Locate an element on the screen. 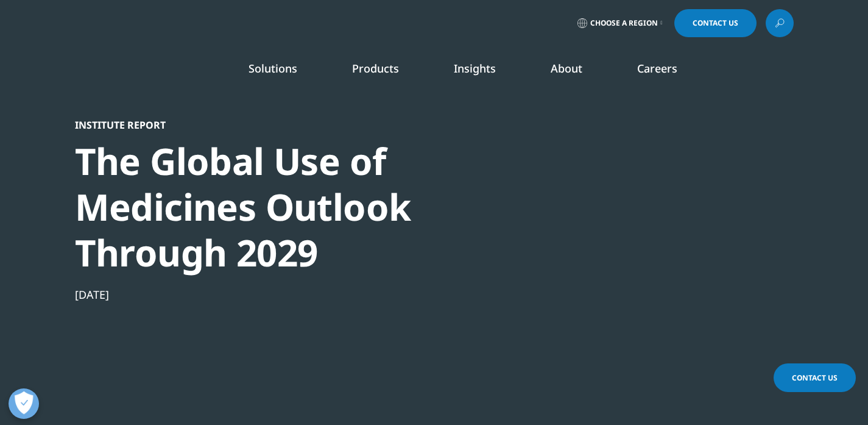 This screenshot has width=868, height=425. span: Choose a Region is located at coordinates (624, 23).